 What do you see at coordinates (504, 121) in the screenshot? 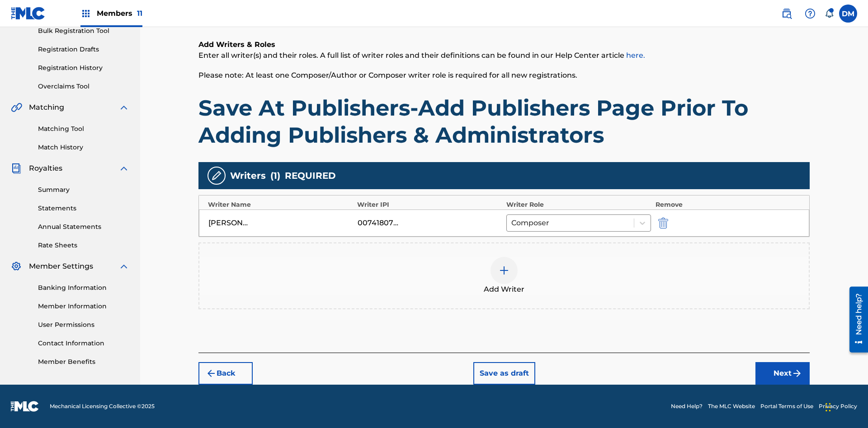
I see `h1: Save At Publishers-Add Publishers Page Prior To Adding Publishers & Administrators` at bounding box center [504, 121].